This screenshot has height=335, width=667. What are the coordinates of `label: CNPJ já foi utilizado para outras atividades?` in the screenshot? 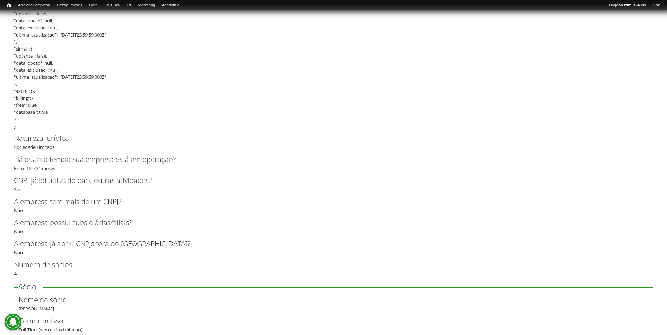 It's located at (328, 181).